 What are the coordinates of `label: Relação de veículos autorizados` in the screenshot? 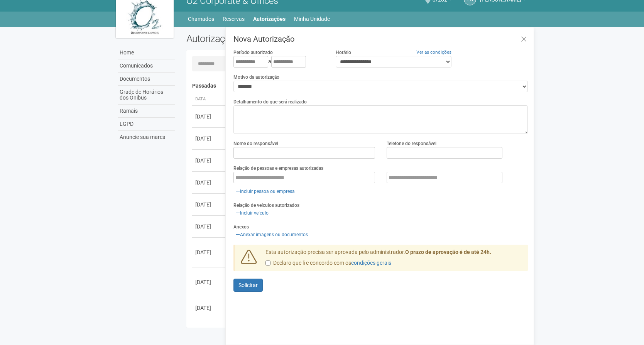 It's located at (266, 205).